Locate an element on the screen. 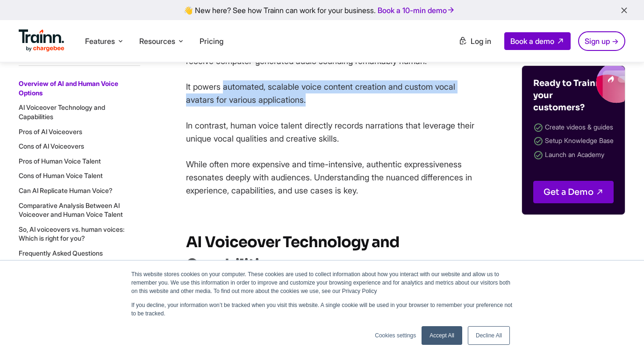 The height and width of the screenshot is (357, 644). span: Resources is located at coordinates (157, 41).